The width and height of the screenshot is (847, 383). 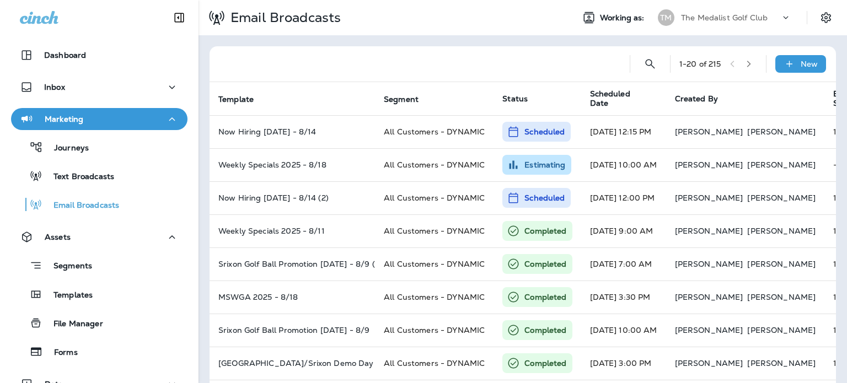 What do you see at coordinates (55, 87) in the screenshot?
I see `p: Inbox` at bounding box center [55, 87].